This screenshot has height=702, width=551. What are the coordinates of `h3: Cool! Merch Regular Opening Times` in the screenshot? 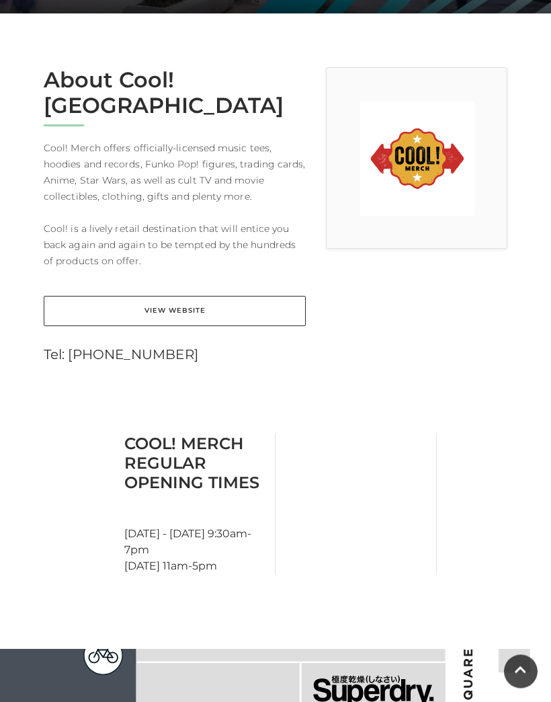 It's located at (194, 463).